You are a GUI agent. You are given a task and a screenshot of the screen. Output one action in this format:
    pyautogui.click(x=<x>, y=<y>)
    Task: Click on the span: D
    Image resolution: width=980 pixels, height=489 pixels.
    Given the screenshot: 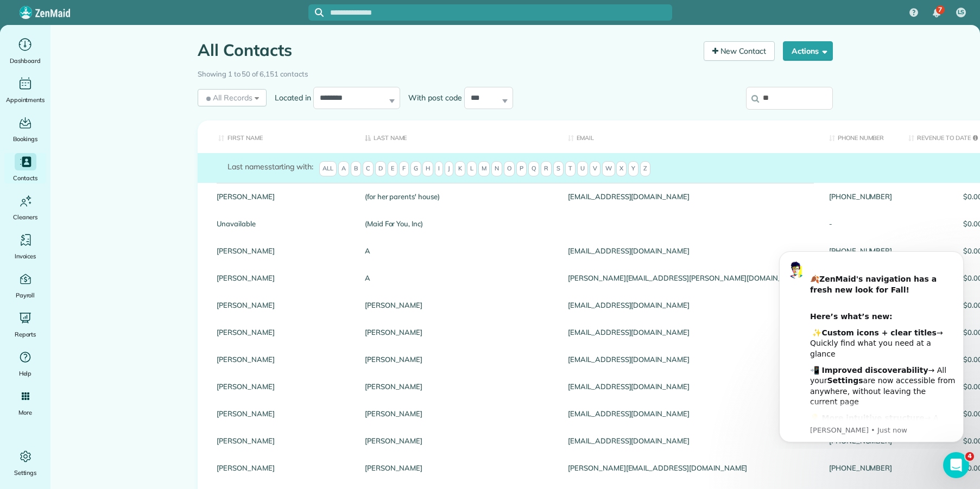 What is the action you would take?
    pyautogui.click(x=380, y=169)
    